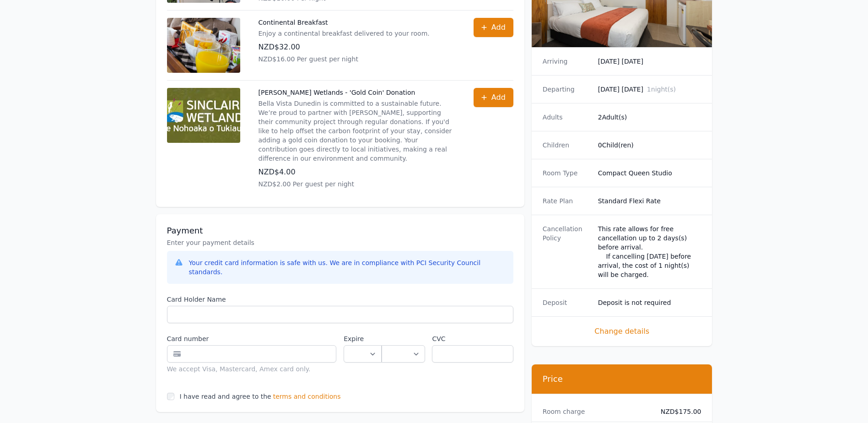  What do you see at coordinates (567, 302) in the screenshot?
I see `dt: Deposit` at bounding box center [567, 302].